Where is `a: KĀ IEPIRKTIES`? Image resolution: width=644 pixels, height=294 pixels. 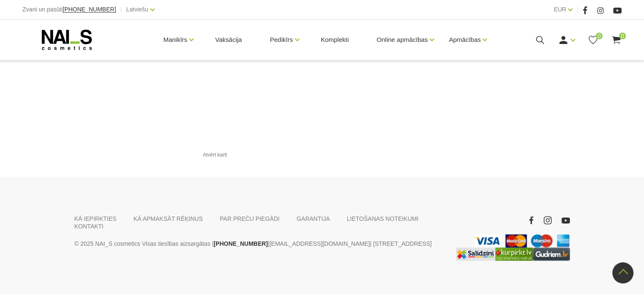
a: KĀ IEPIRKTIES is located at coordinates (96, 219).